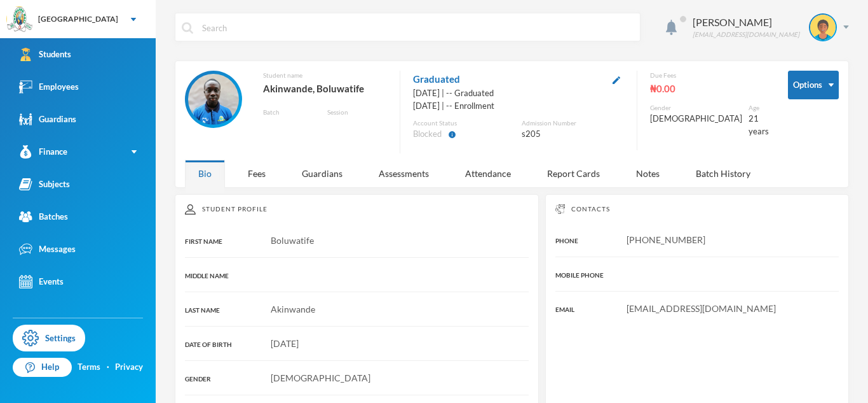 Image resolution: width=868 pixels, height=403 pixels. I want to click on div: ₦0.00, so click(710, 89).